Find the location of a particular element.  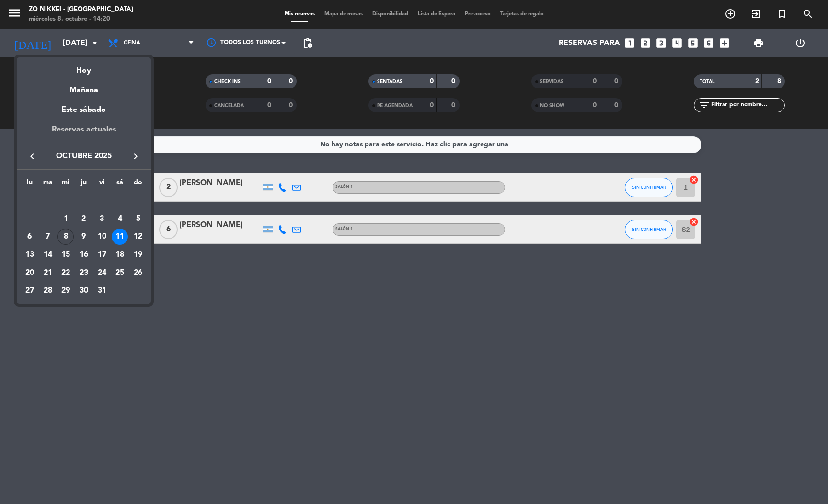

td: 5 de octubre de 2025 is located at coordinates (138, 219).